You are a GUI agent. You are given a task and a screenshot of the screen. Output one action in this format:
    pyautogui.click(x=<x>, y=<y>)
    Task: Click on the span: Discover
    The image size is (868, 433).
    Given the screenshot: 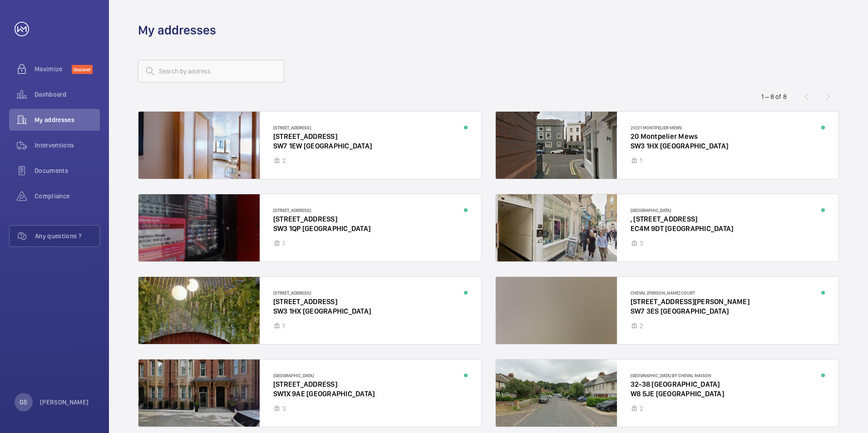 What is the action you would take?
    pyautogui.click(x=82, y=69)
    